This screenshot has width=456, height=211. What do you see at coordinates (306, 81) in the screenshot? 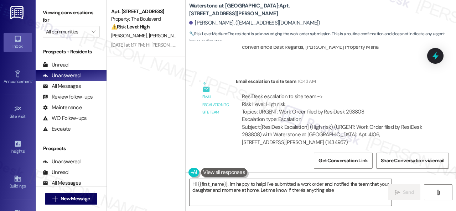
I see `div: 10:43 AM` at bounding box center [306, 81].